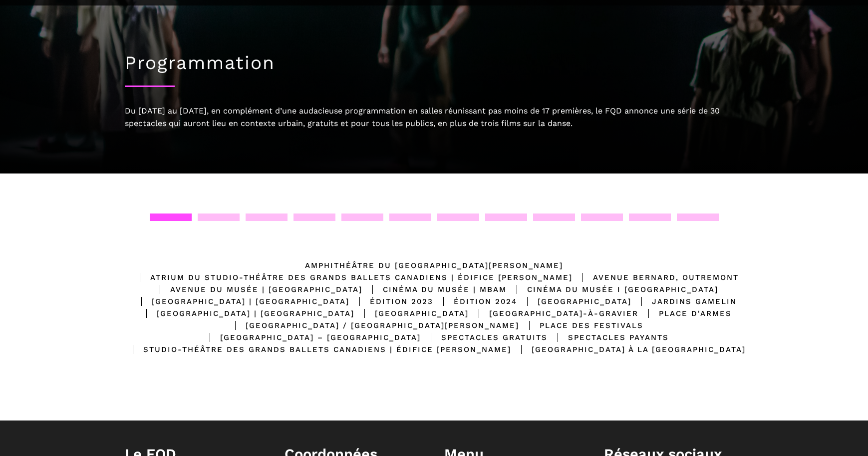 The width and height of the screenshot is (868, 456). What do you see at coordinates (581, 325) in the screenshot?
I see `div: Place des Festivals` at bounding box center [581, 325].